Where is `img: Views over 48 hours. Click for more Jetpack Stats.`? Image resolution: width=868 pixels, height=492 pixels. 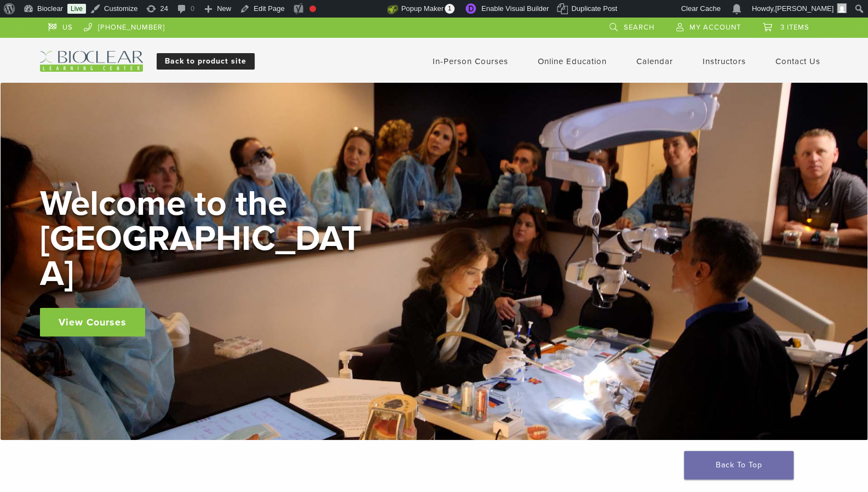
img: Views over 48 hours. Click for more Jetpack Stats. is located at coordinates (356, 10).